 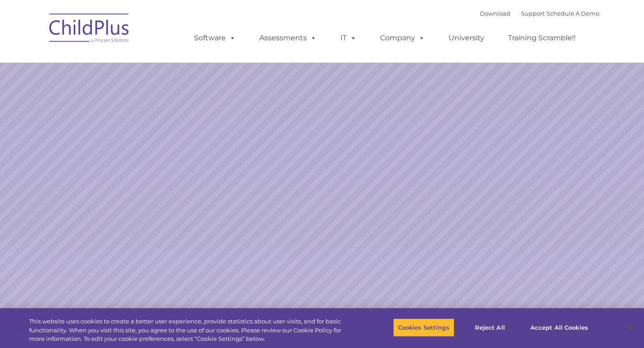 I want to click on a: Training Scramble!!, so click(x=542, y=38).